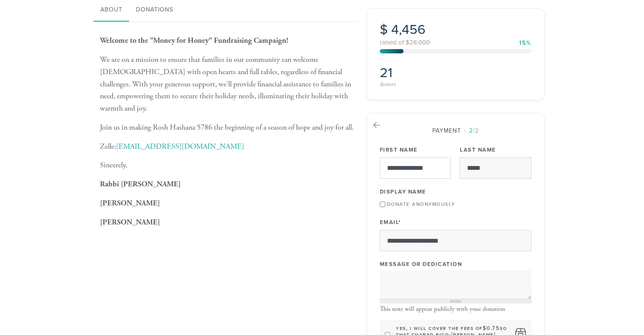 The height and width of the screenshot is (335, 644). What do you see at coordinates (471, 131) in the screenshot?
I see `span: /2` at bounding box center [471, 131].